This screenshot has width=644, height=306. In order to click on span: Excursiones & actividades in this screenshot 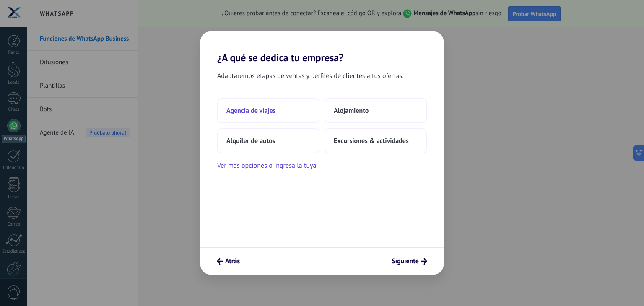, I will do `click(371, 141)`.